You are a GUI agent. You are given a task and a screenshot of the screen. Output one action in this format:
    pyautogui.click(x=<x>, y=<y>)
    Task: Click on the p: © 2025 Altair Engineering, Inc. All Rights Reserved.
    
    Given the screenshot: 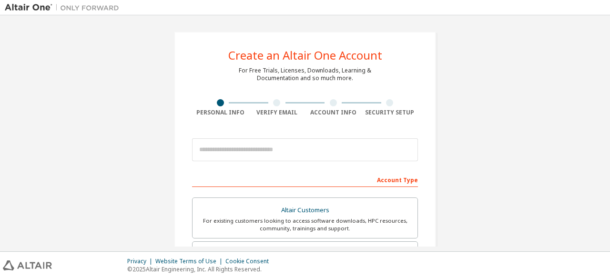 What is the action you would take?
    pyautogui.click(x=201, y=269)
    